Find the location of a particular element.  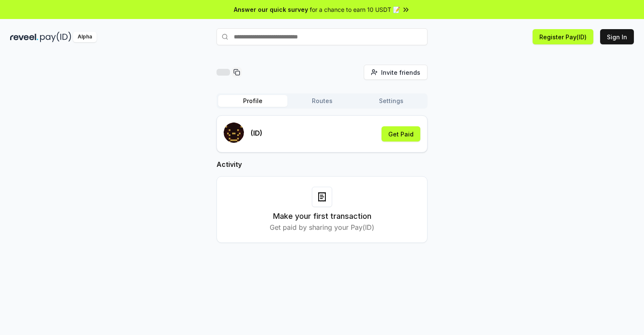

span: Answer our quick survey is located at coordinates (271, 9).